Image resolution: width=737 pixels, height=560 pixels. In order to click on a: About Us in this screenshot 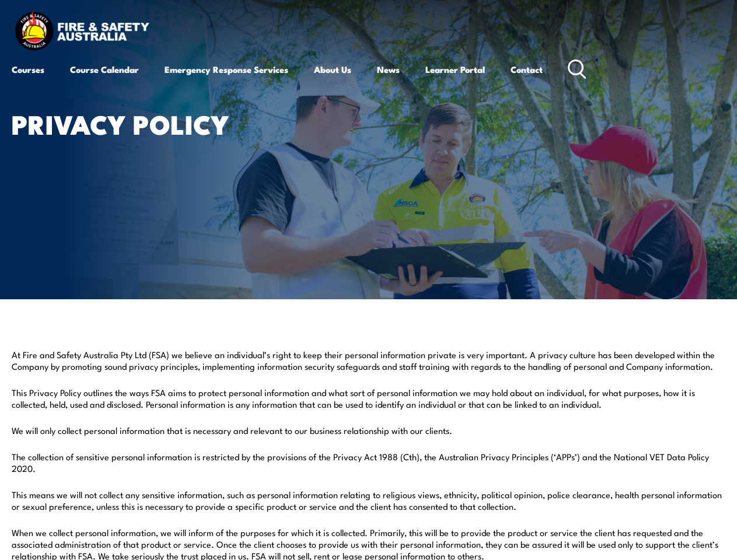, I will do `click(333, 70)`.